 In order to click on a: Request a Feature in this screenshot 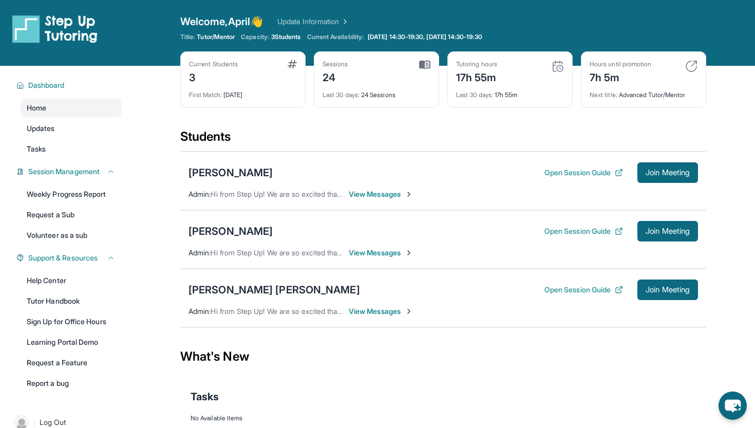, I will do `click(71, 363)`.